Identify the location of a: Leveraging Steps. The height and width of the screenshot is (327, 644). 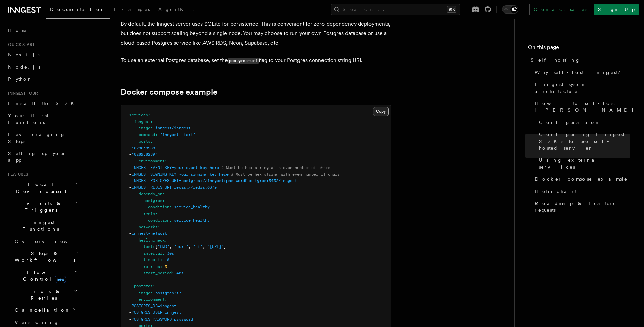
(42, 137).